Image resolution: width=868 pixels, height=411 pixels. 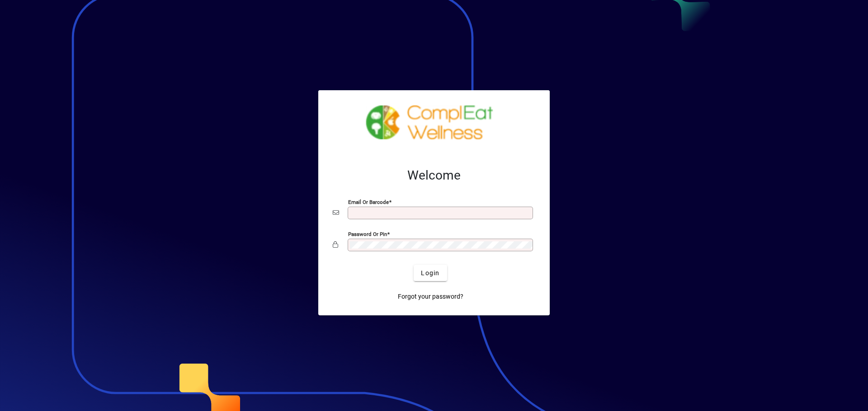 I want to click on span: Login, so click(x=430, y=273).